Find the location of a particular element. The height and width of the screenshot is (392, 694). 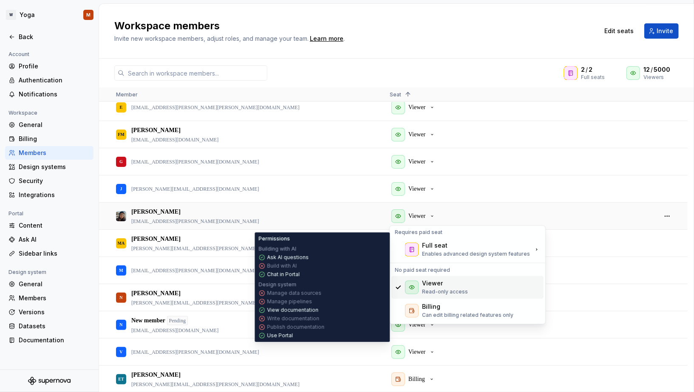

div: Datasets is located at coordinates (54, 326).